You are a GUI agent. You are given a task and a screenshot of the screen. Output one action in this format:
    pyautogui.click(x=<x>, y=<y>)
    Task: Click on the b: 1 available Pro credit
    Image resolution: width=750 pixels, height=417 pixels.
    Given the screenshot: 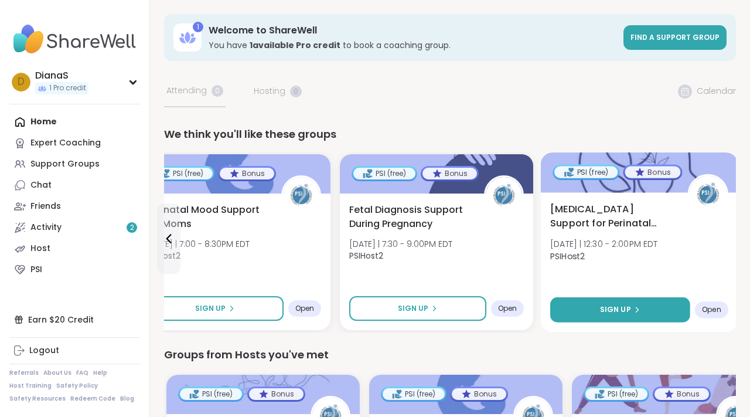 What is the action you would take?
    pyautogui.click(x=295, y=45)
    